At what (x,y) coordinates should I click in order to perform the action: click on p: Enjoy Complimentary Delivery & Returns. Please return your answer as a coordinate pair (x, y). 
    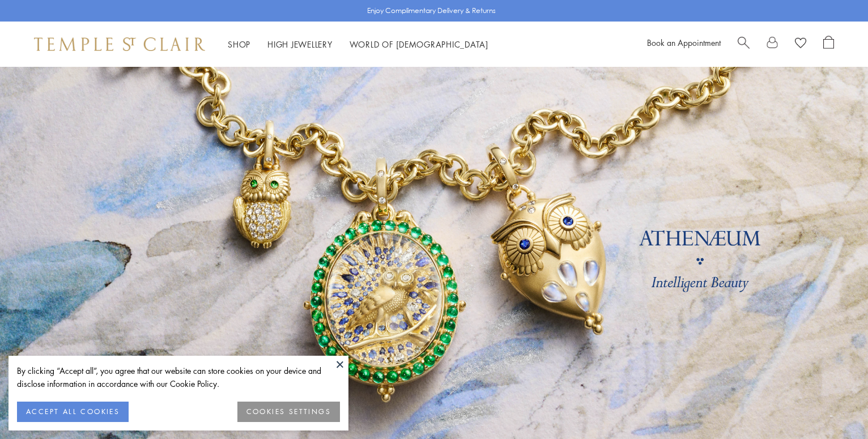
    Looking at the image, I should click on (431, 11).